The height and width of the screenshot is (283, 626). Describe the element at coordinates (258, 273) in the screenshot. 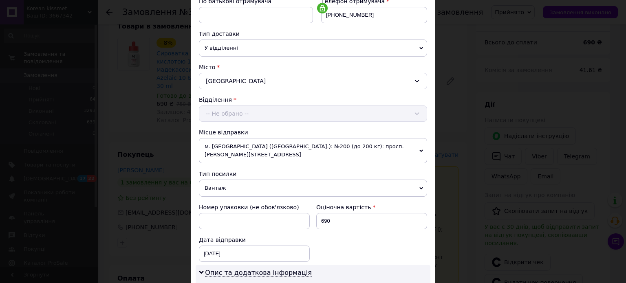

I see `span: Опис та додаткова інформація` at that location.